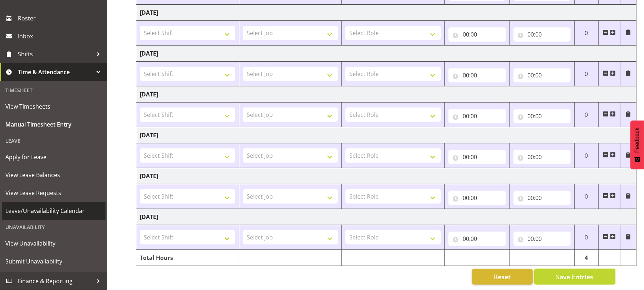  What do you see at coordinates (586, 258) in the screenshot?
I see `td: 4` at bounding box center [586, 258].